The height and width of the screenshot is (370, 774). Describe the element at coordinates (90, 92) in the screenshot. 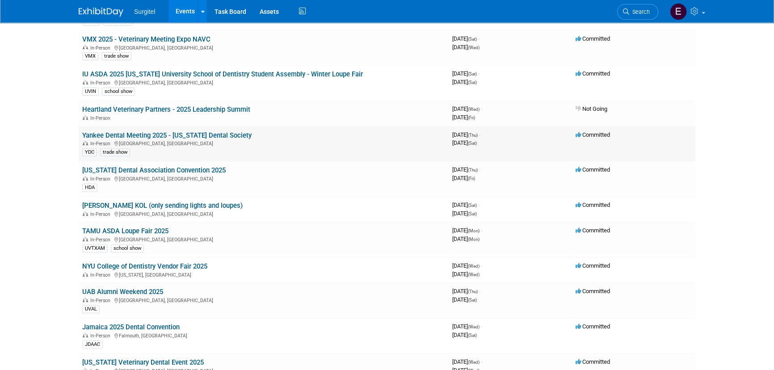

I see `div: UVIN` at that location.